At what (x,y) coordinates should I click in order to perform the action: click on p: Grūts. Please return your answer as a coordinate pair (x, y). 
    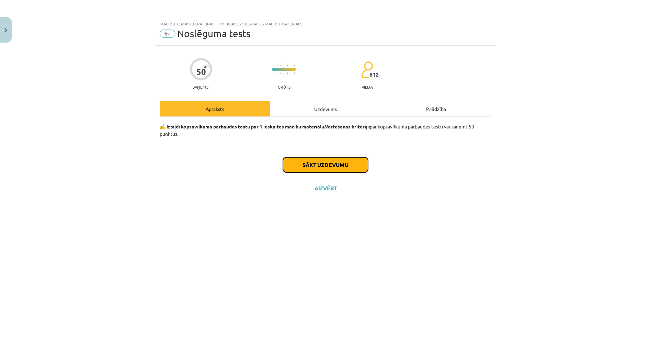
    Looking at the image, I should click on (284, 87).